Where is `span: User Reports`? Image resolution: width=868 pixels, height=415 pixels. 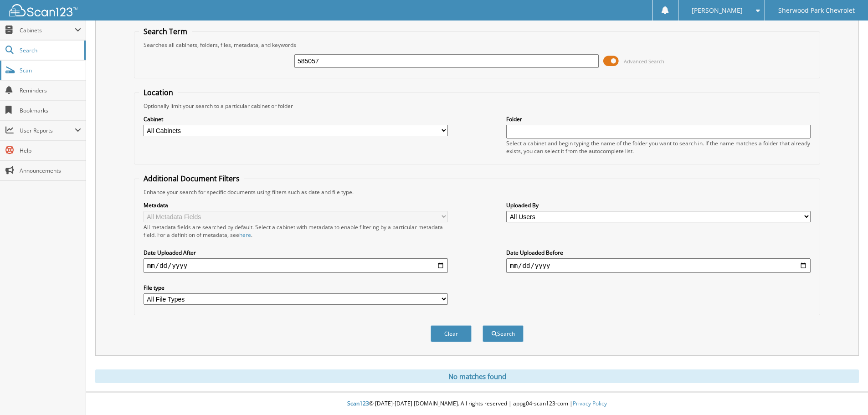 span: User Reports is located at coordinates (47, 130).